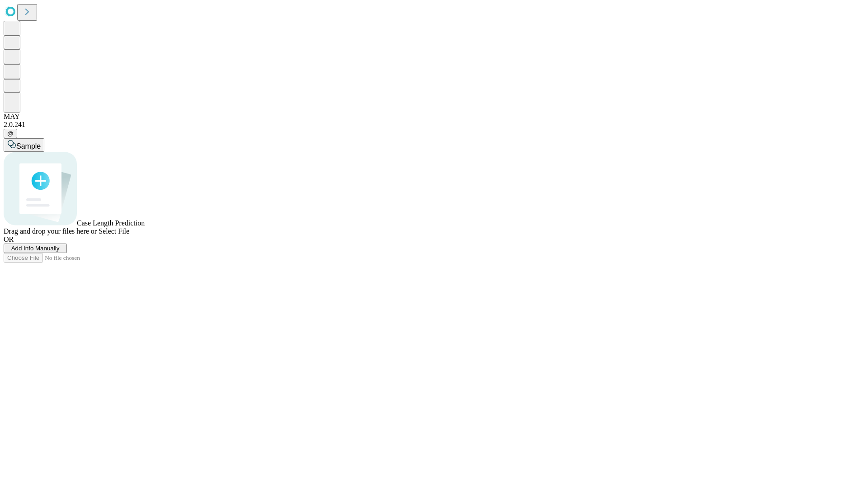  What do you see at coordinates (24, 145) in the screenshot?
I see `button: Sample` at bounding box center [24, 145].